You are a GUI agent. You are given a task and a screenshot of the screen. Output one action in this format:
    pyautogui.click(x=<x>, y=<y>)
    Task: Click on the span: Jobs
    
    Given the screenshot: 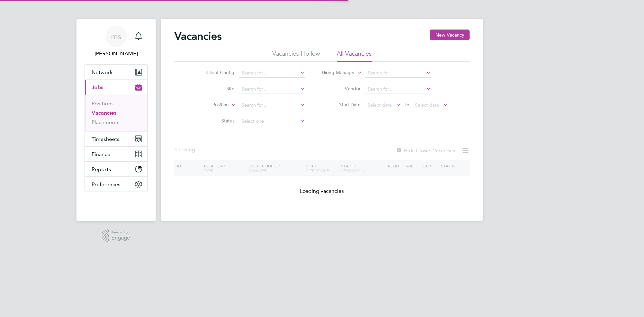 What is the action you would take?
    pyautogui.click(x=97, y=87)
    